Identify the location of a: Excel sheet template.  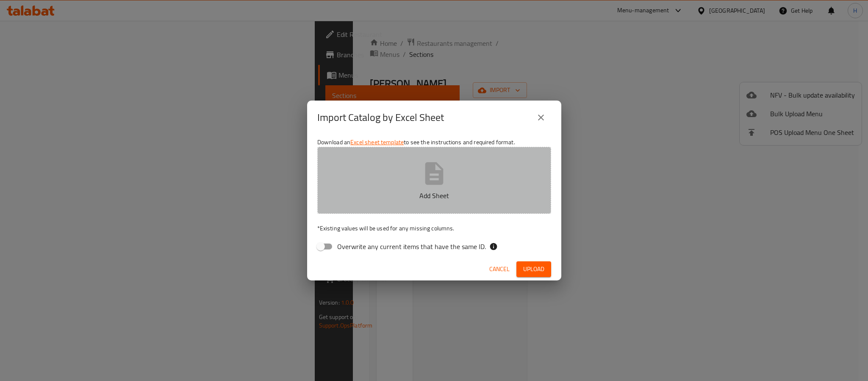
(377, 142).